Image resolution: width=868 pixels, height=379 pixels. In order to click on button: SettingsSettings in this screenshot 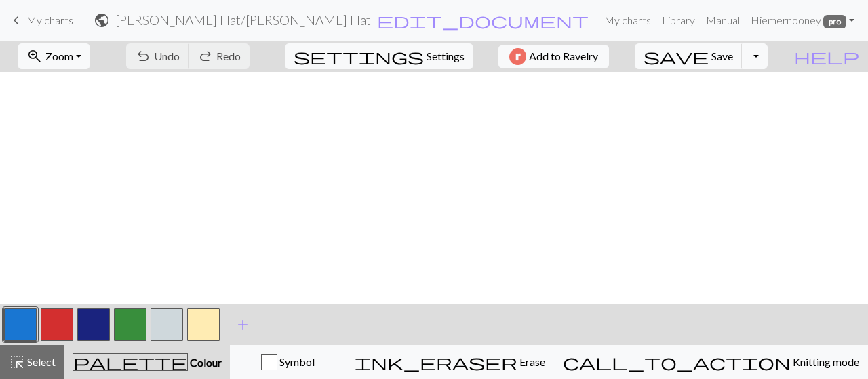, I will do `click(379, 56)`.